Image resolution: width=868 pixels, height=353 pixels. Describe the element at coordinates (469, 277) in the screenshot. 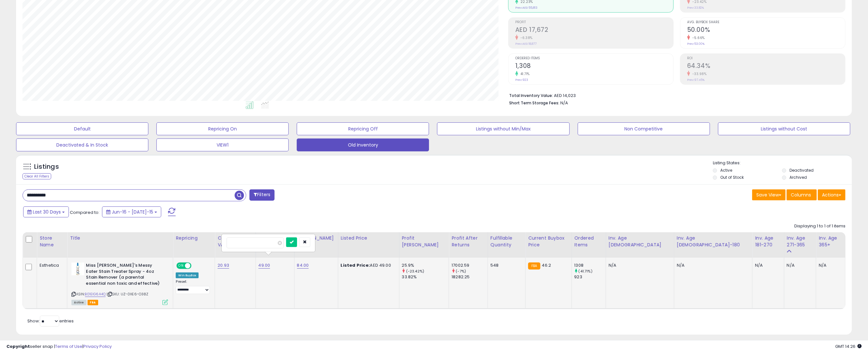

I see `div: 18282.25` at that location.